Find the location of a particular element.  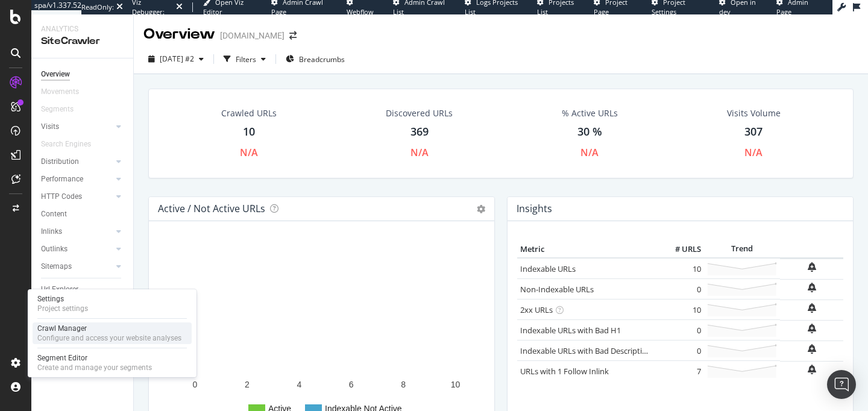

a: Overview is located at coordinates (82, 74).